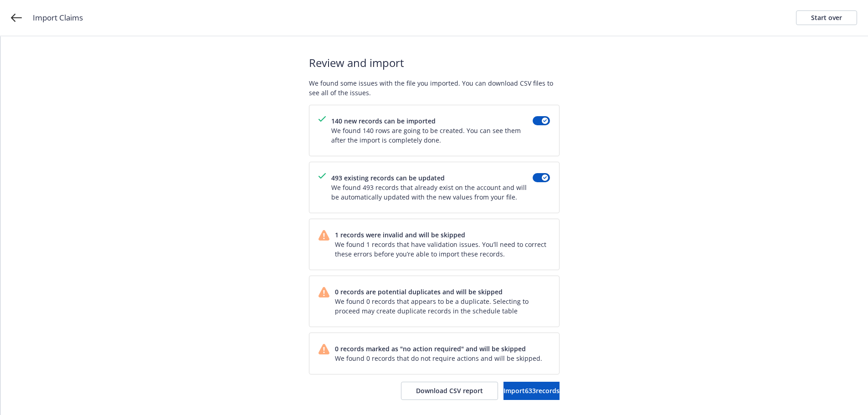 The height and width of the screenshot is (415, 868). I want to click on span: 1 records were invalid and will be skipped, so click(443, 235).